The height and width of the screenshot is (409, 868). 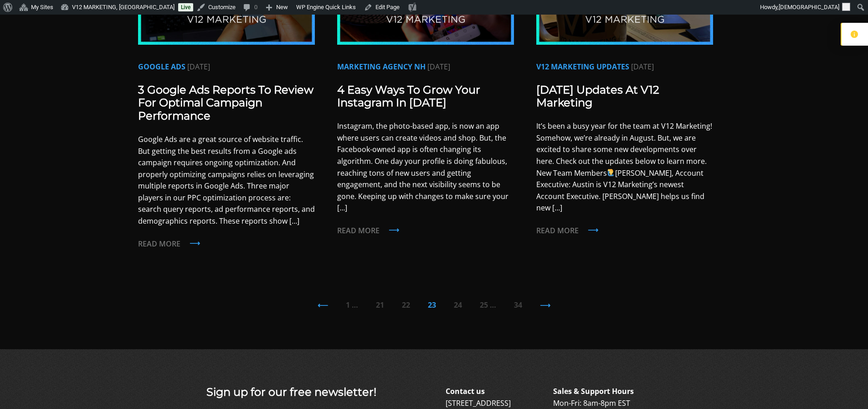 What do you see at coordinates (484, 305) in the screenshot?
I see `a: Page 25` at bounding box center [484, 305].